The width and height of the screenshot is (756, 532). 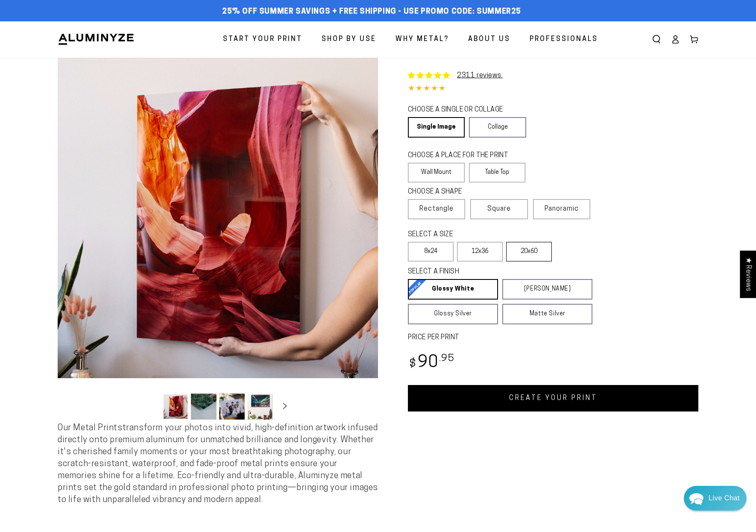 I want to click on button: Load image 1 in gallery view, so click(x=175, y=406).